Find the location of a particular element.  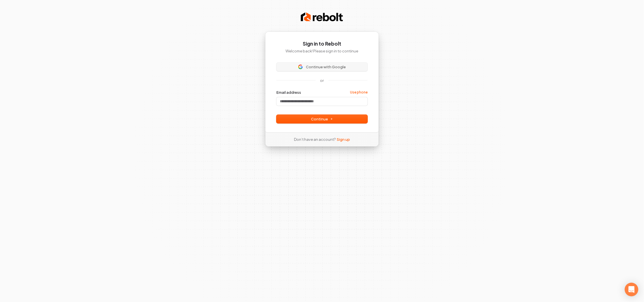

span: Continue is located at coordinates (322, 119).